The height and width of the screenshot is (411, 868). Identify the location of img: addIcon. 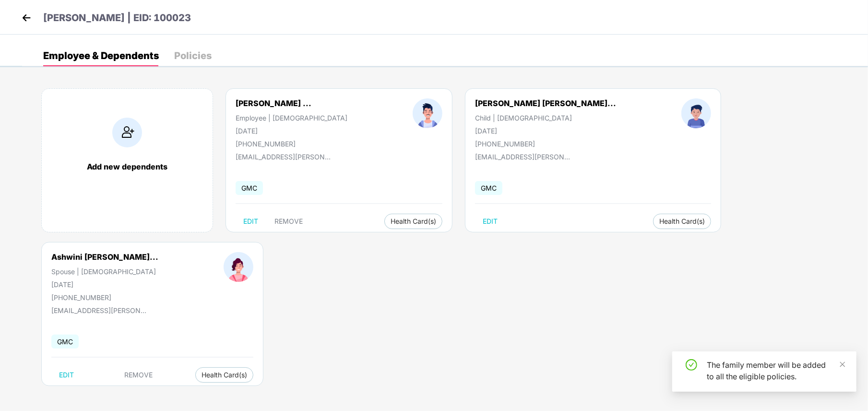
(127, 132).